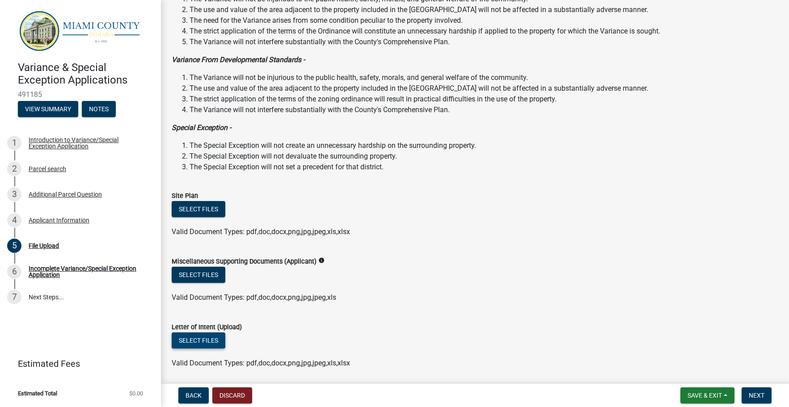 Image resolution: width=789 pixels, height=407 pixels. What do you see at coordinates (47, 169) in the screenshot?
I see `div: Parcel search` at bounding box center [47, 169].